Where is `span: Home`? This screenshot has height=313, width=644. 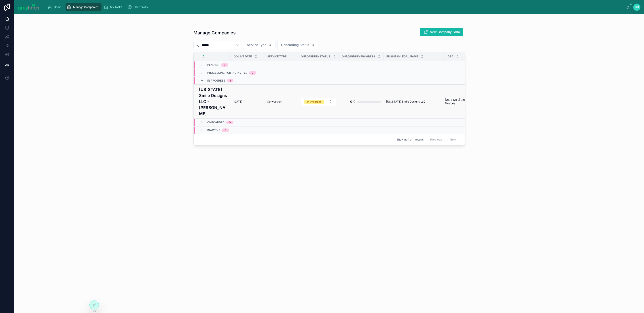 span: Home is located at coordinates (58, 7).